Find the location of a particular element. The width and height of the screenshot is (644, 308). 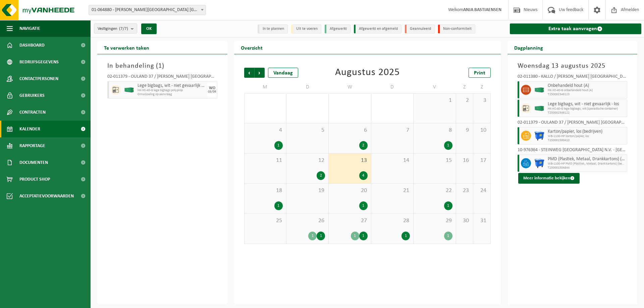

span: Contactpersonen is located at coordinates (39, 79).